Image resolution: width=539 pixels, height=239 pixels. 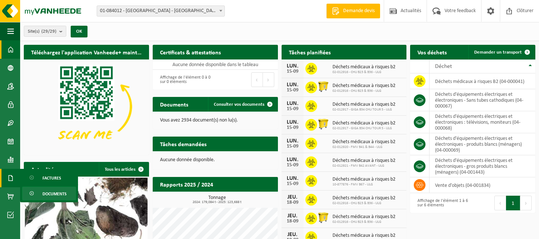 I want to click on button: OK, so click(x=79, y=32).